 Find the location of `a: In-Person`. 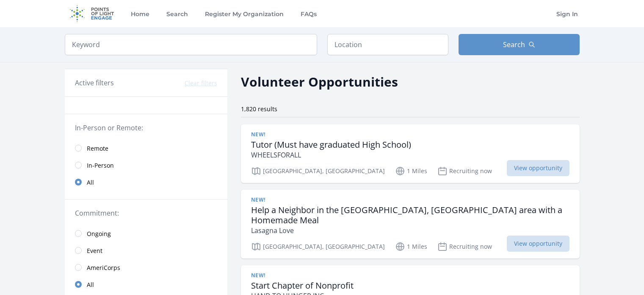

a: In-Person is located at coordinates (146, 165).